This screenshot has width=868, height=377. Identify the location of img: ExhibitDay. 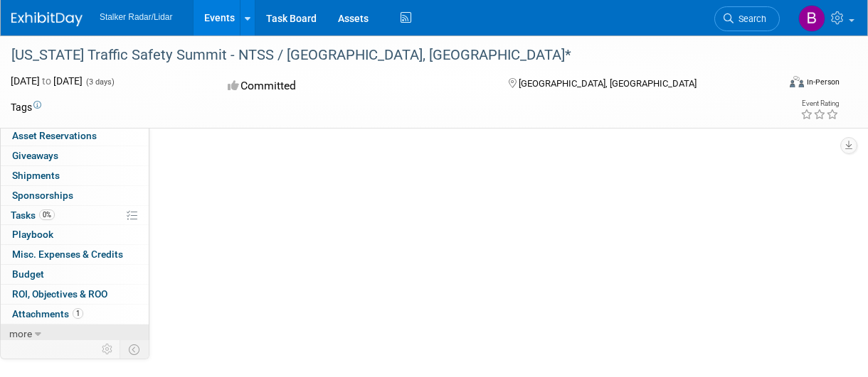
(47, 20).